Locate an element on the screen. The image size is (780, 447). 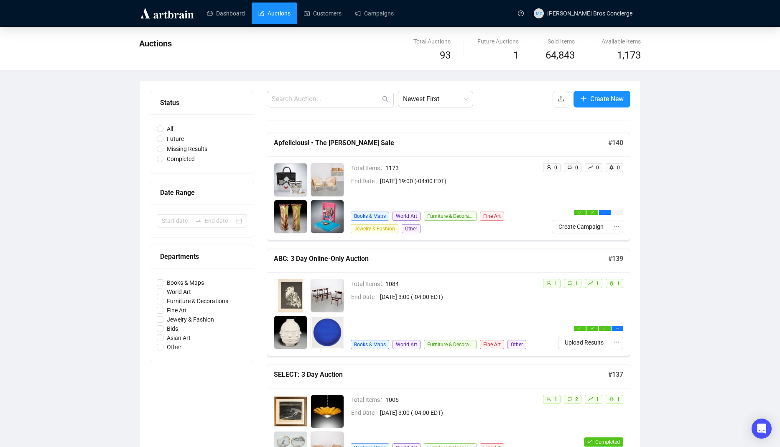
a: Auctions is located at coordinates (274, 13).